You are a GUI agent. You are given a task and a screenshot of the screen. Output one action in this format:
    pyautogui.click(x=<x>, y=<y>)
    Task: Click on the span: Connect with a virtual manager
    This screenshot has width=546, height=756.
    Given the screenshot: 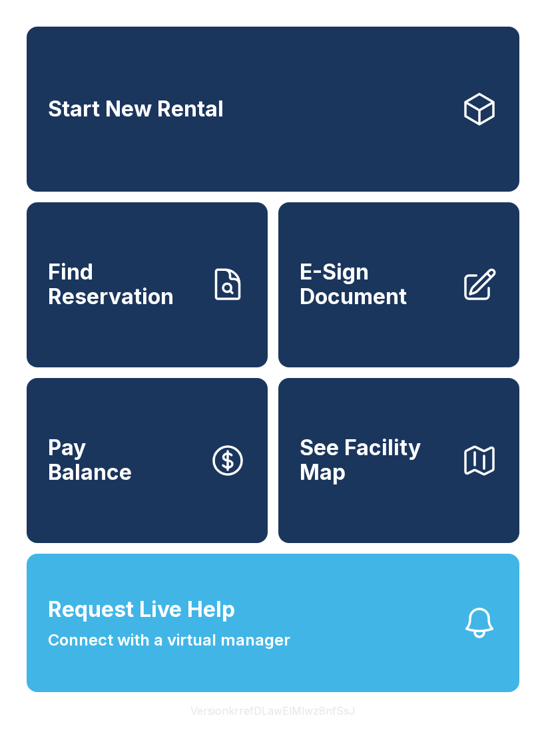 What is the action you would take?
    pyautogui.click(x=170, y=640)
    